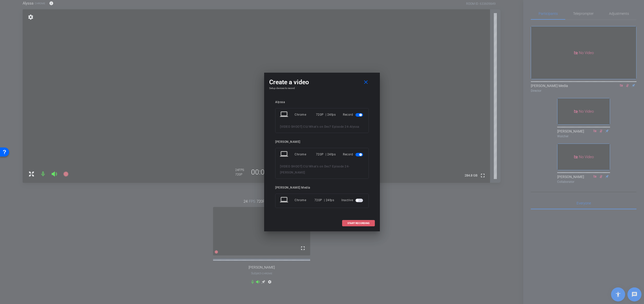  Describe the element at coordinates (359, 223) in the screenshot. I see `span: START RECORDING` at that location.